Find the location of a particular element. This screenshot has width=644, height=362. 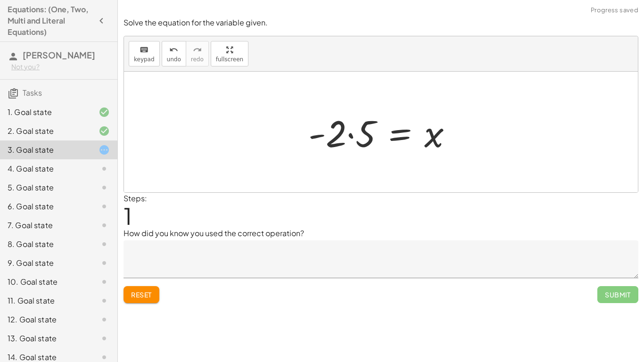

span: Reset is located at coordinates (141, 295).